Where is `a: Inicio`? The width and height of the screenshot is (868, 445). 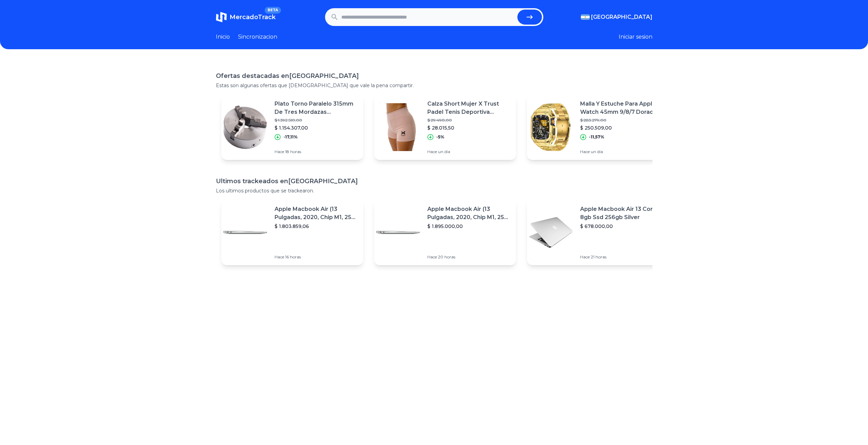 a: Inicio is located at coordinates (223, 37).